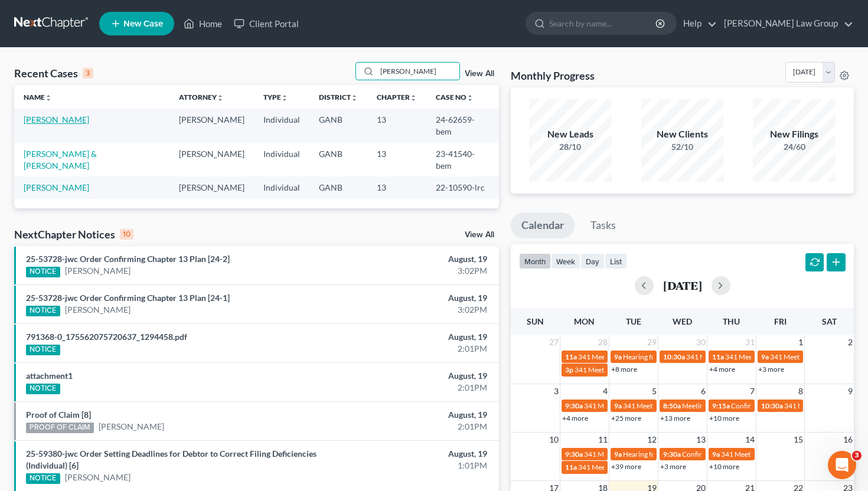 The width and height of the screenshot is (868, 491). What do you see at coordinates (462, 125) in the screenshot?
I see `td: 24-62659-bem` at bounding box center [462, 125].